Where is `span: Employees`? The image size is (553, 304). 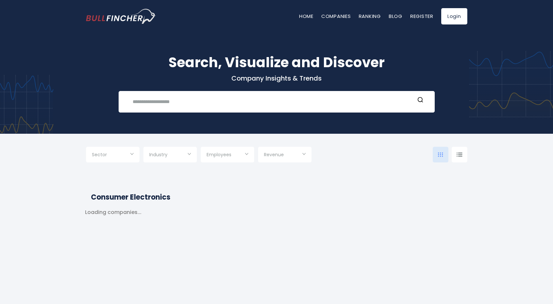 span: Employees is located at coordinates (219, 154).